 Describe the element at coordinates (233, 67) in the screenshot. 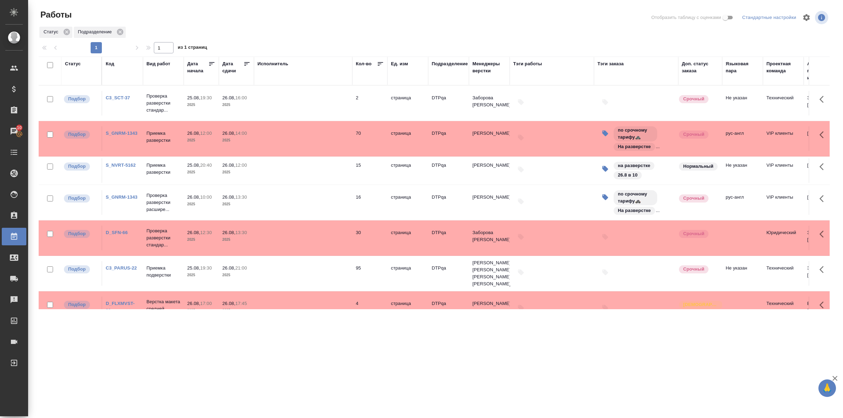

I see `div: Дата сдачи` at that location.